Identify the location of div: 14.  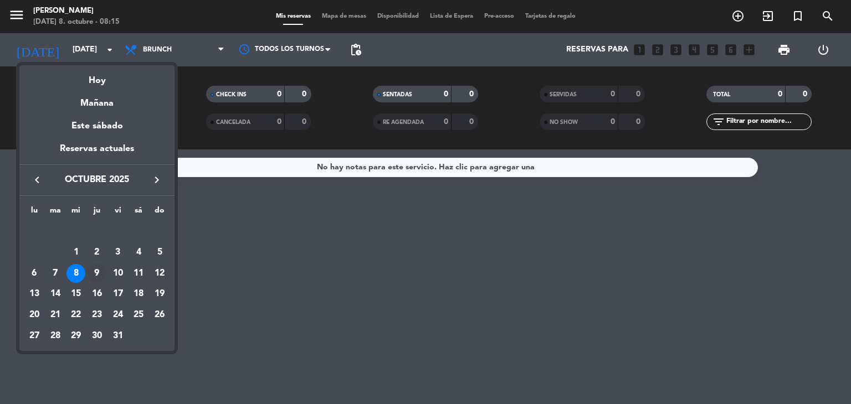
(55, 294).